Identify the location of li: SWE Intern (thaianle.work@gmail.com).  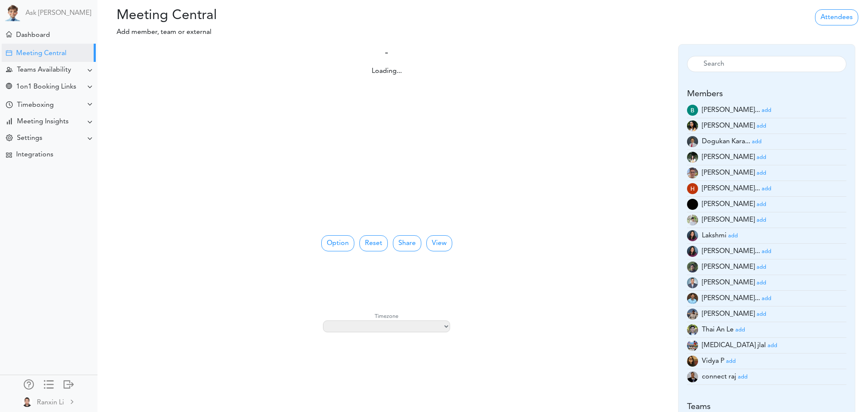
(767, 330).